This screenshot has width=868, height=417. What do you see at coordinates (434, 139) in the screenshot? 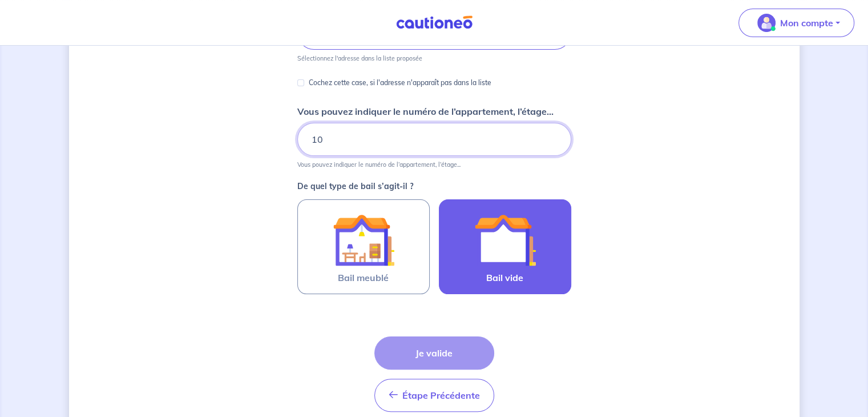
I see `input: Appartement 2` at bounding box center [434, 139].